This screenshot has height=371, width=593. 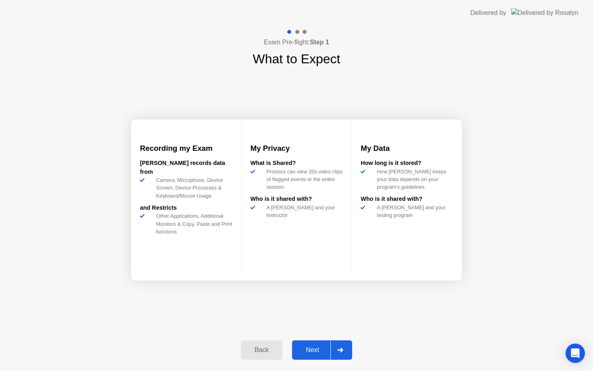 What do you see at coordinates (303, 179) in the screenshot?
I see `div: Proctors can view 20s video clips of flagged events or the entire session` at bounding box center [303, 179].